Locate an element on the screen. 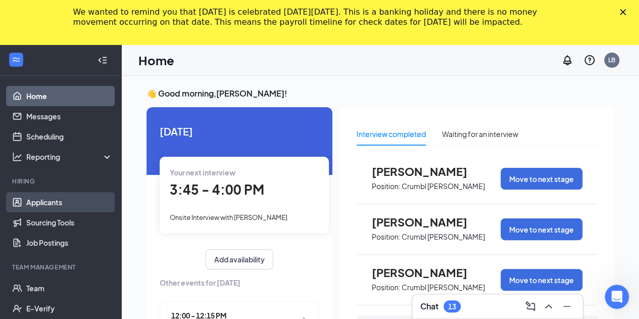 This screenshot has height=319, width=639. svg: ComposeMessage is located at coordinates (531, 306).